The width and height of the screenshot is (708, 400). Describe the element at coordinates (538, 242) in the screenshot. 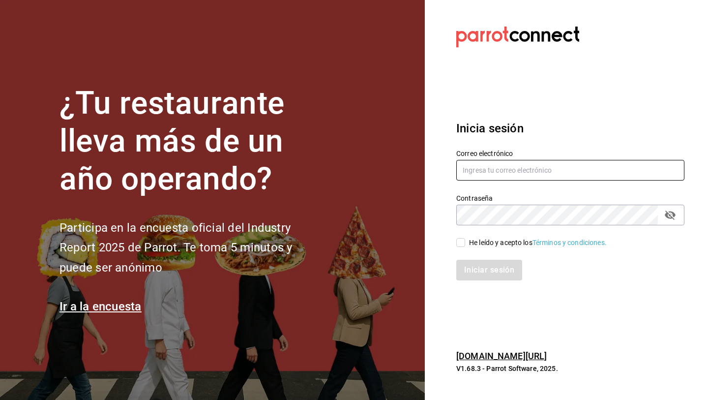

I see `div: He leído y acepto los` at that location.